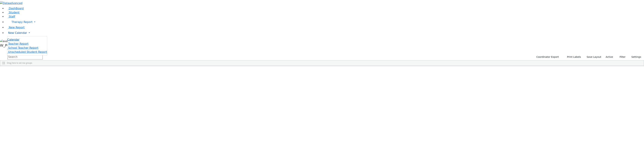 The width and height of the screenshot is (644, 151). I want to click on button: Print Labels, so click(573, 57).